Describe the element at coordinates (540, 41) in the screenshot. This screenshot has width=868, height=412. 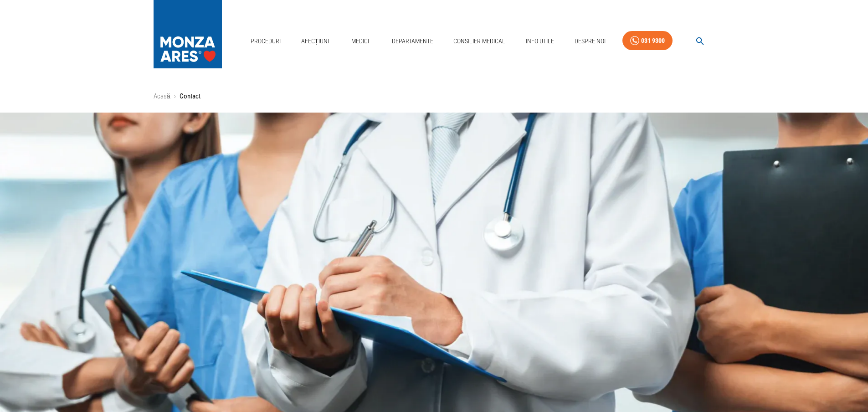
I see `a: Info Utile` at that location.